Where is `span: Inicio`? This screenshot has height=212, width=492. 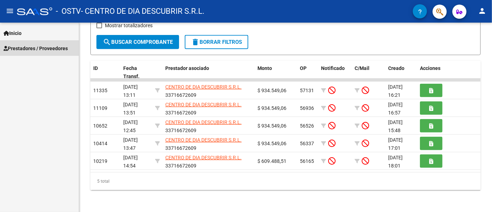 span: Inicio is located at coordinates (12, 33).